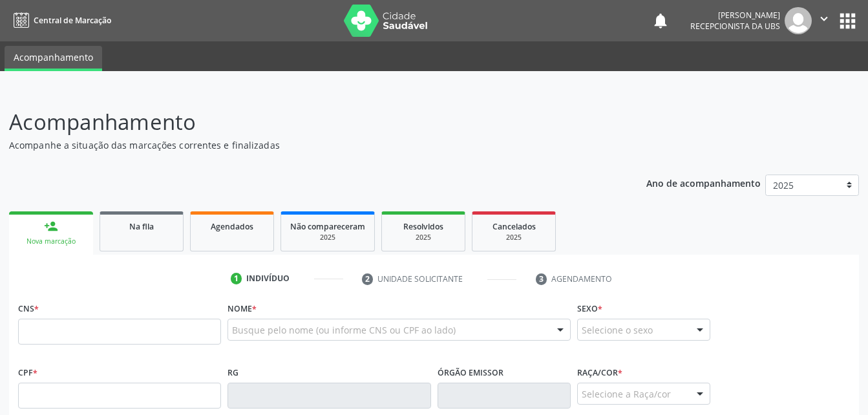  Describe the element at coordinates (703, 182) in the screenshot. I see `p: Ano de acompanhamento` at that location.